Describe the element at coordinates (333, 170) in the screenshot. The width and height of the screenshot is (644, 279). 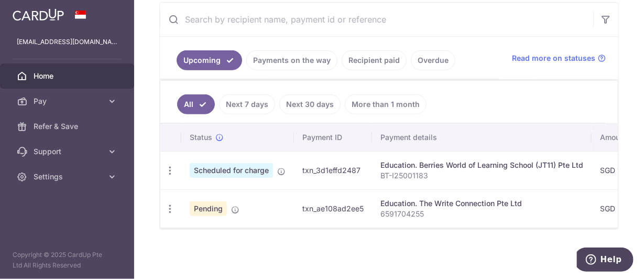
I see `td: txn_3d1effd2487` at that location.